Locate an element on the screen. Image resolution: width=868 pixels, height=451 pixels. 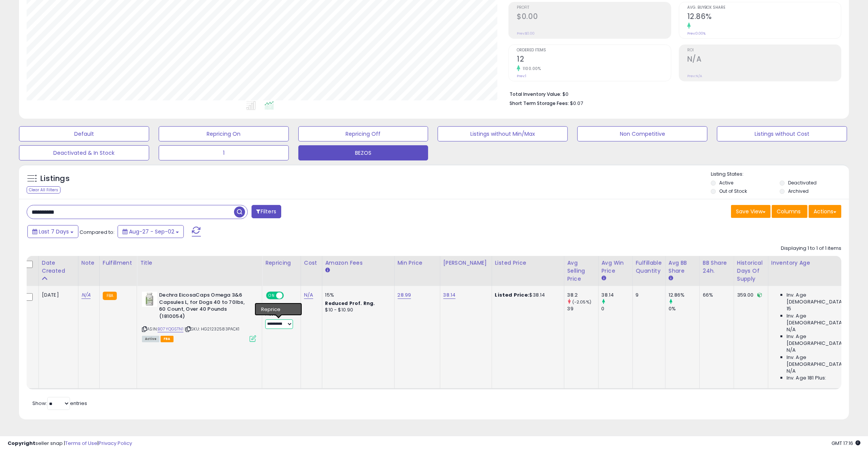
small: Prev: N/A is located at coordinates (694, 76).